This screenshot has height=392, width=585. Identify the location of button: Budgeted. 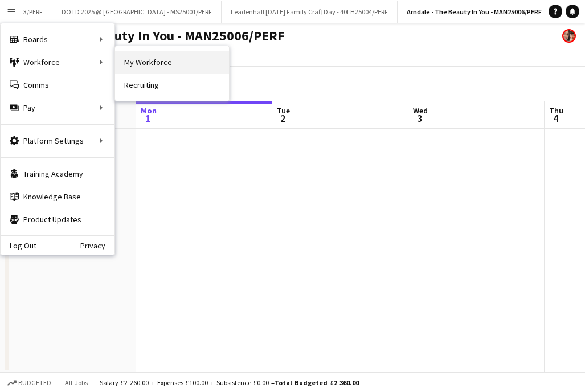
(29, 383).